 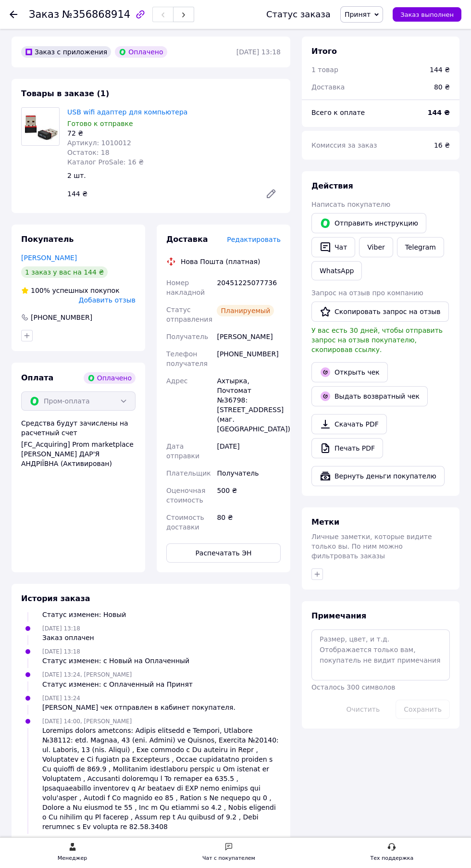 What do you see at coordinates (162, 778) in the screenshot?
I see `div: Loremips dolors ametcons: Adipis elitsedd e Tempori, Utlabore №38112: etd. Magnaa, 43 (eni. Admin...` at bounding box center [162, 778].